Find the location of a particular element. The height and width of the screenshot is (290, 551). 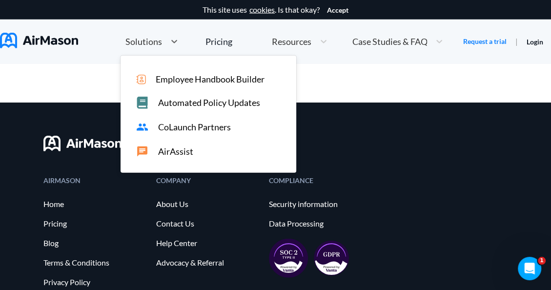

span: Case Studies & FAQ is located at coordinates (390, 42).